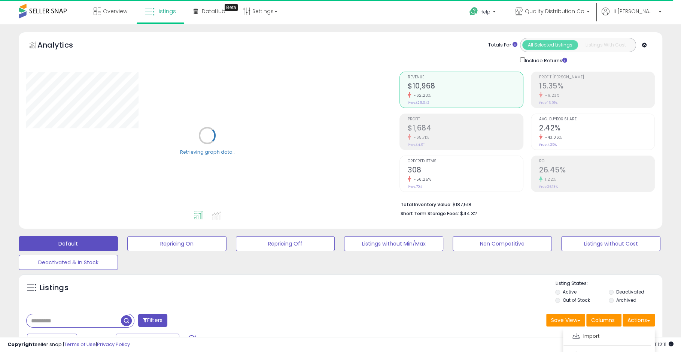  Describe the element at coordinates (551, 95) in the screenshot. I see `small: -9.23%` at that location.